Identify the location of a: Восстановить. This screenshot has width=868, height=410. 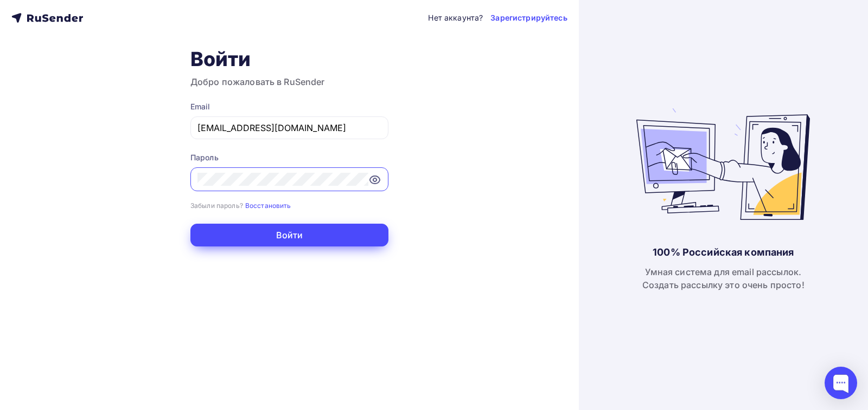
(268, 205).